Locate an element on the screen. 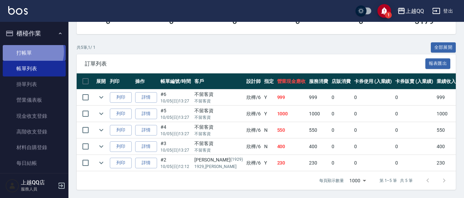 The image size is (464, 198). th: 操作 is located at coordinates (146, 81).